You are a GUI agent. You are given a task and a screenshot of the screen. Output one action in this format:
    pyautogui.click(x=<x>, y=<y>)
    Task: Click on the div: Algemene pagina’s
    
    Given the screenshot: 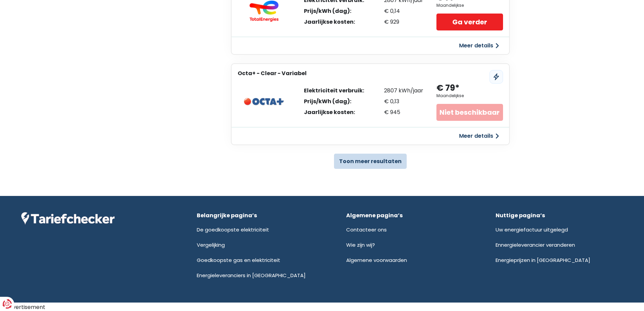 What is the action you would take?
    pyautogui.click(x=410, y=215)
    